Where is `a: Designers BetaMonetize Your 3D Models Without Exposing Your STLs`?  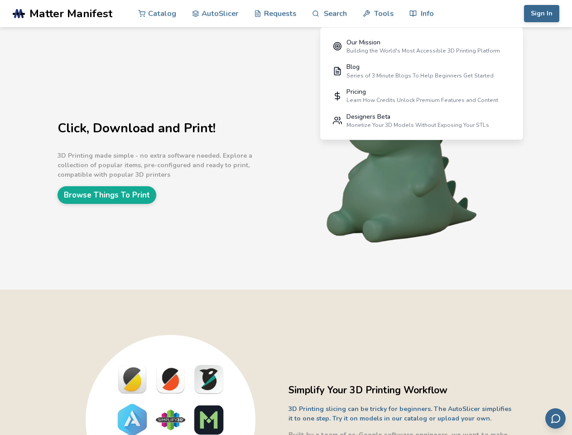 a: Designers BetaMonetize Your 3D Models Without Exposing Your STLs is located at coordinates (422, 120).